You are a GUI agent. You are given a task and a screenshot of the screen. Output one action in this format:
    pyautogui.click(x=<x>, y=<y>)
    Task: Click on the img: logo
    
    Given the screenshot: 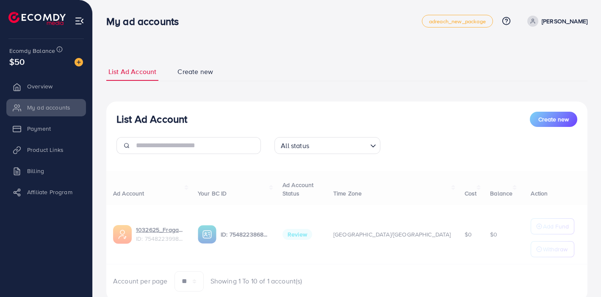 What is the action you would take?
    pyautogui.click(x=37, y=18)
    